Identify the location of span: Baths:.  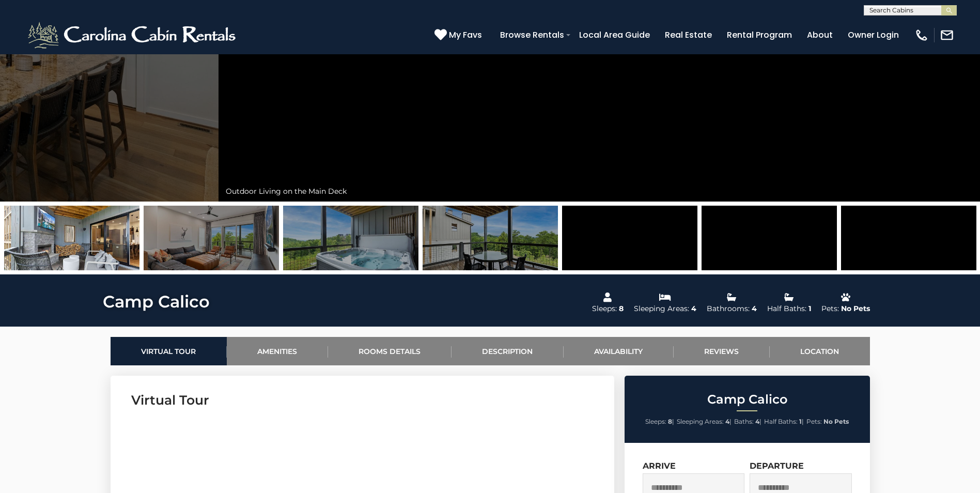
(744, 421).